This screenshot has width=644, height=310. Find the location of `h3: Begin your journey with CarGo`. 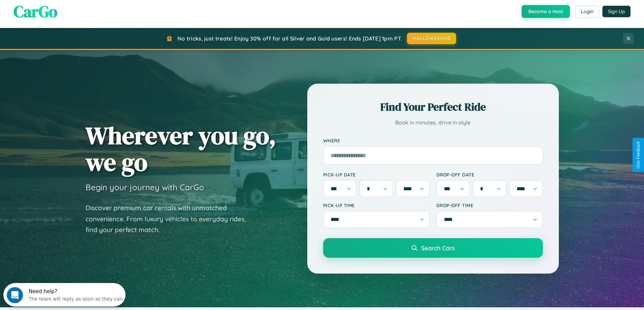

h3: Begin your journey with CarGo is located at coordinates (145, 188).